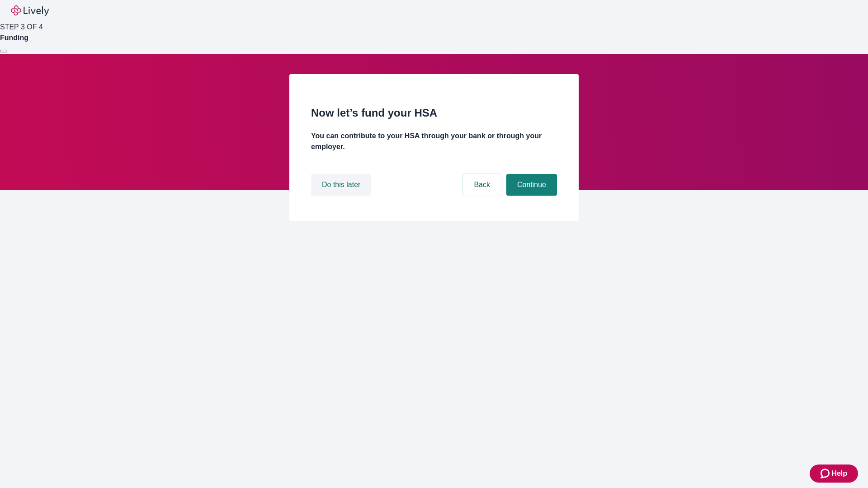  I want to click on button: Do this later, so click(341, 185).